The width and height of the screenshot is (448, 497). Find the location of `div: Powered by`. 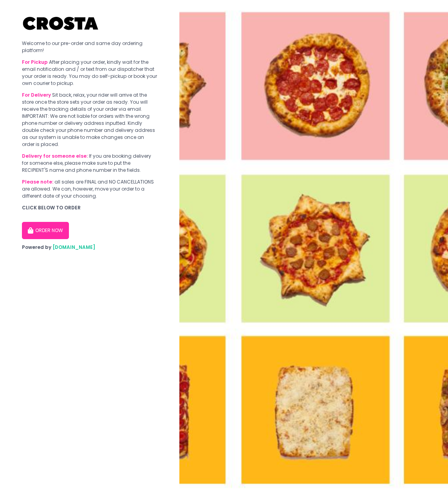

div: Powered by is located at coordinates (90, 248).